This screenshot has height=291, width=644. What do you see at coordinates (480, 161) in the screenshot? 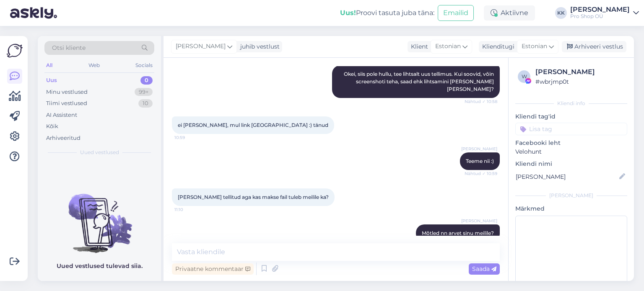
I see `span: Teeme nii :)` at bounding box center [480, 161].